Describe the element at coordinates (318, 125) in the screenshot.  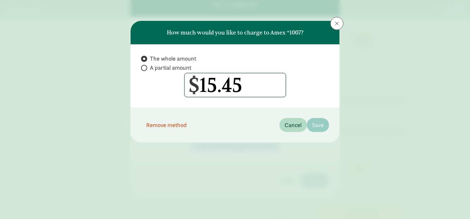
I see `span: Save` at that location.